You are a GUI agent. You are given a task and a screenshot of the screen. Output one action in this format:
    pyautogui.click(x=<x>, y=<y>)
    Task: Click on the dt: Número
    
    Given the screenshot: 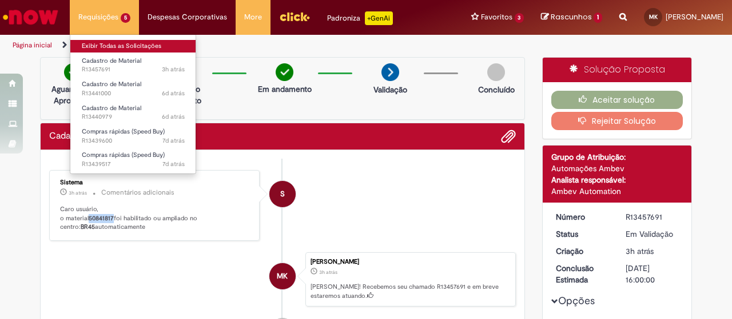 What is the action you would take?
    pyautogui.click(x=582, y=217)
    